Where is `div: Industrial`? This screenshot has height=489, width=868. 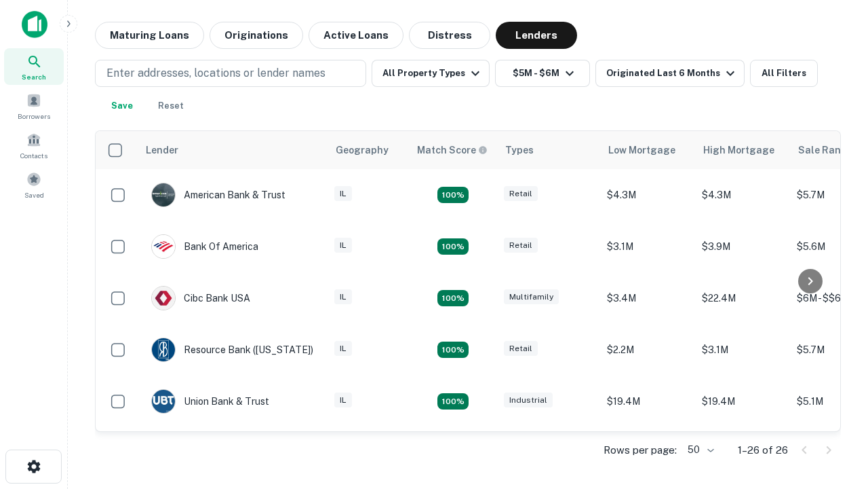
div: Industrial is located at coordinates (529, 399).